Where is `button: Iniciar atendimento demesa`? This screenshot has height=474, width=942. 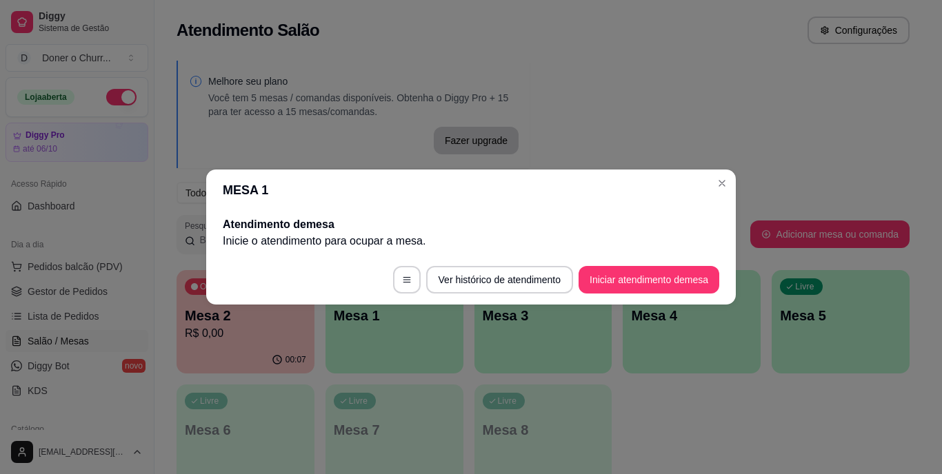 button: Iniciar atendimento demesa is located at coordinates (649, 280).